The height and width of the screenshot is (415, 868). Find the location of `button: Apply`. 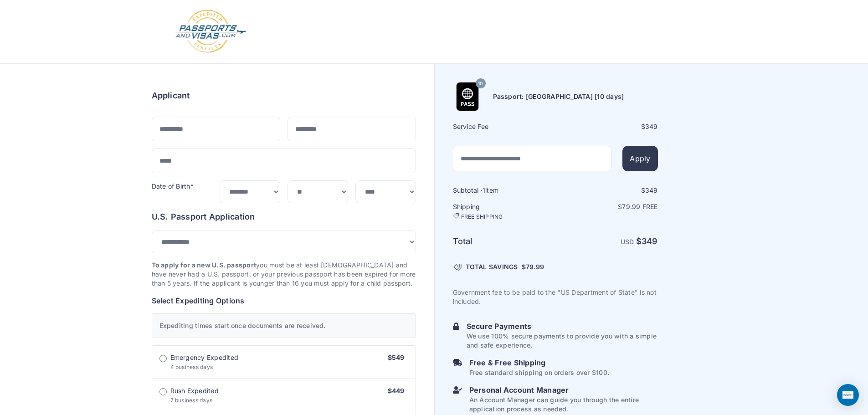

button: Apply is located at coordinates (640, 159).